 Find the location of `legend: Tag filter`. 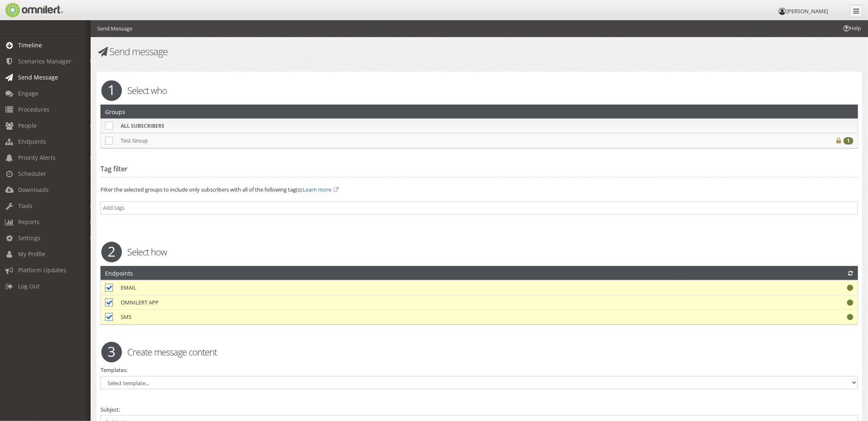

legend: Tag filter is located at coordinates (479, 169).